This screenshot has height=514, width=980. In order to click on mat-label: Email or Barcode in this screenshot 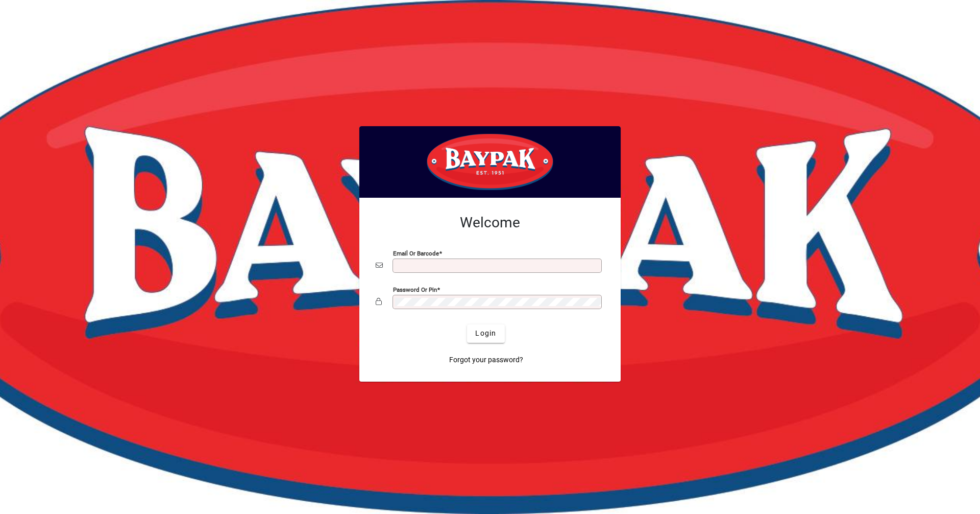, I will do `click(416, 253)`.